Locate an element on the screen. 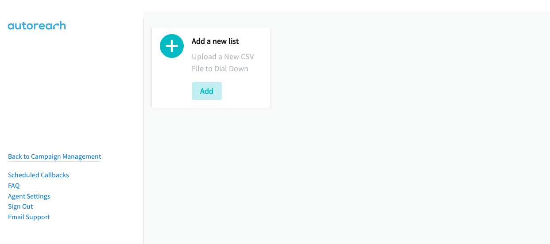 This screenshot has width=550, height=244. a: Back to Campaign Management is located at coordinates (54, 156).